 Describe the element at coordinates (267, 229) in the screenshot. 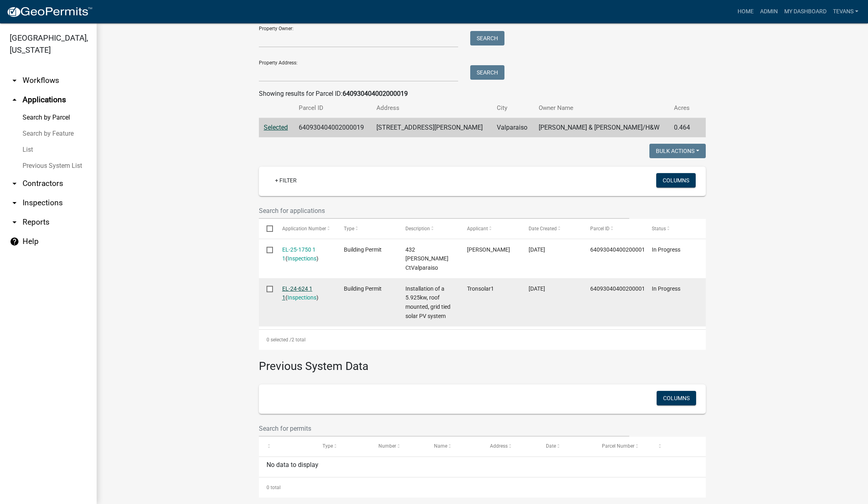

I see `datatable-header-cell: Select` at that location.